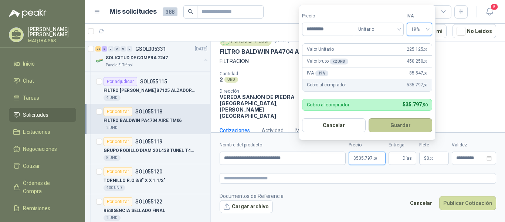 This screenshot has width=505, height=222. Describe the element at coordinates (137, 58) in the screenshot. I see `p: SOLICITUD DE COMPRA 2247` at that location.